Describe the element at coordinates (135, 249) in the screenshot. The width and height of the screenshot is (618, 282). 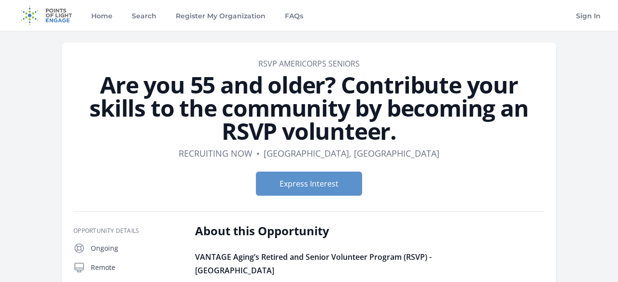
I see `p: Ongoing` at that location.